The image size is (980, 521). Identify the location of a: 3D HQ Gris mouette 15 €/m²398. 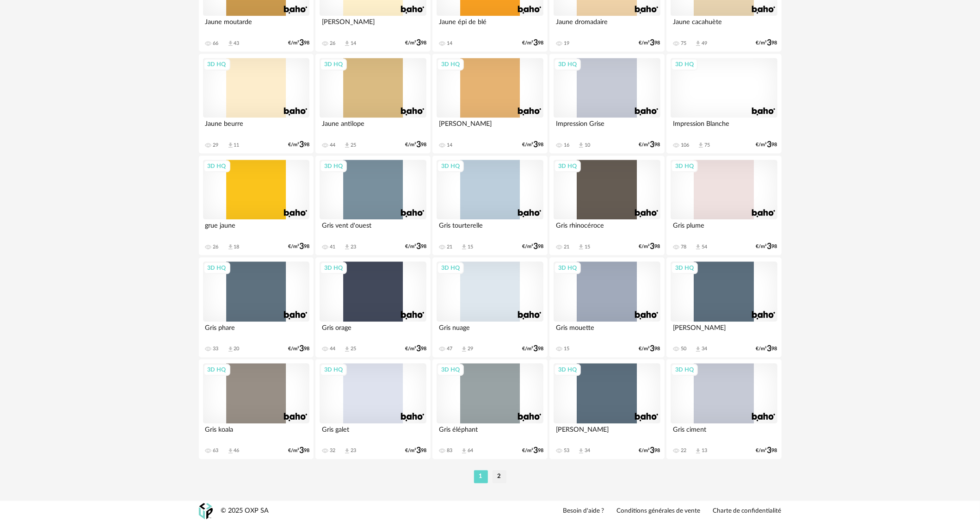
(606, 307).